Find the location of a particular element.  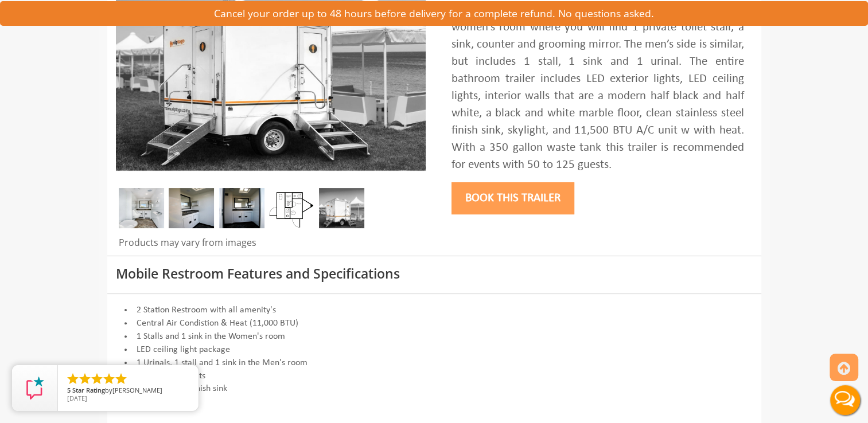

div: Products may vary from images is located at coordinates (270, 246).